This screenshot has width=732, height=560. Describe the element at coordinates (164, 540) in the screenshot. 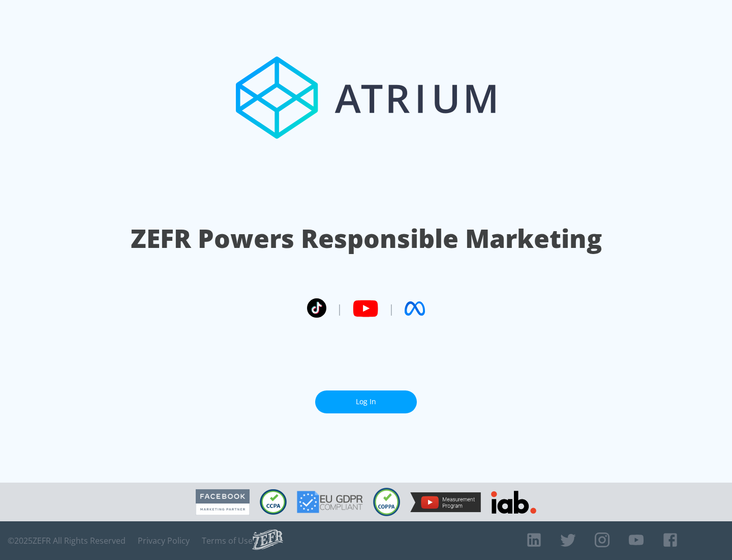

I see `a: Privacy Policy` at that location.